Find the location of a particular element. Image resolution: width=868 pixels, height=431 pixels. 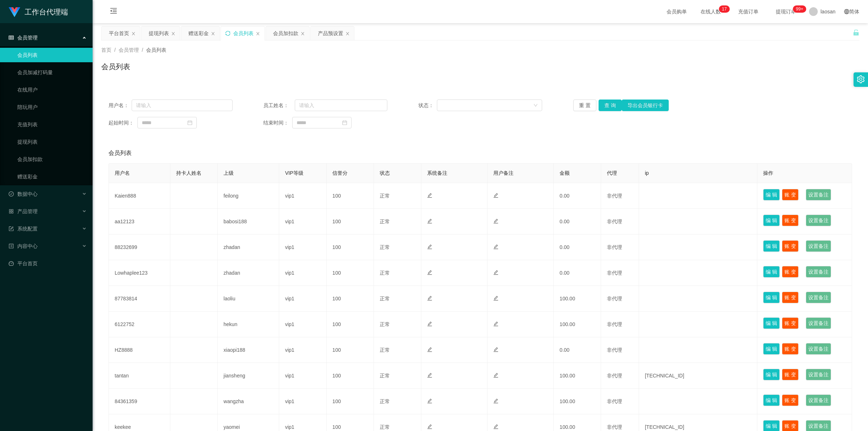

a: 在线用户 is located at coordinates (52, 90).